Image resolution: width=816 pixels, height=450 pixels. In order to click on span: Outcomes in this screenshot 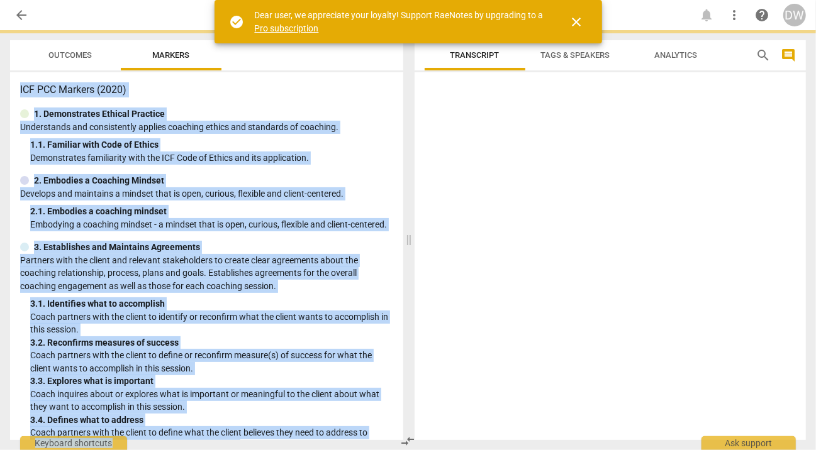, I will do `click(70, 55)`.